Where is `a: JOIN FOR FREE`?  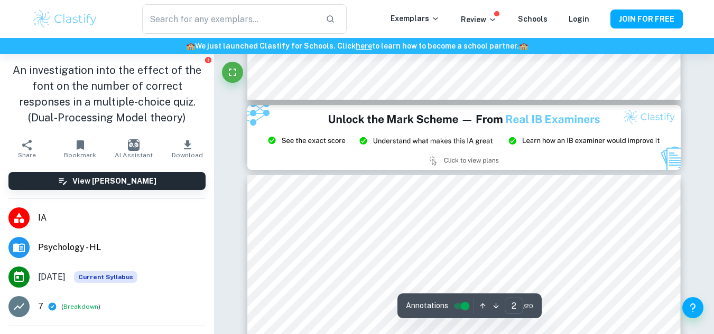 a: JOIN FOR FREE is located at coordinates (646, 19).